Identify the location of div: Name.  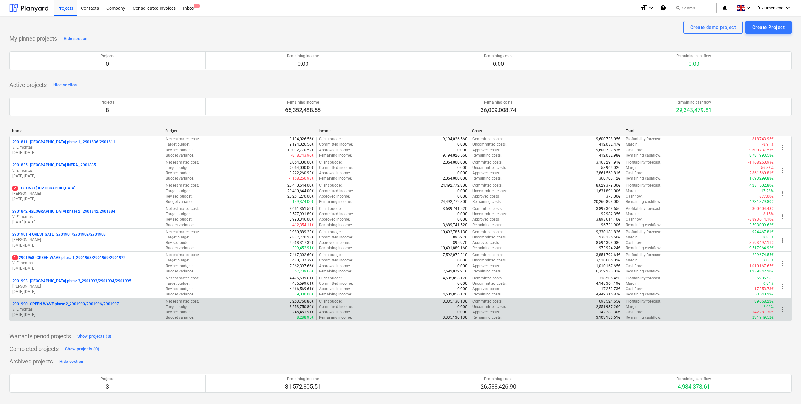
(86, 131).